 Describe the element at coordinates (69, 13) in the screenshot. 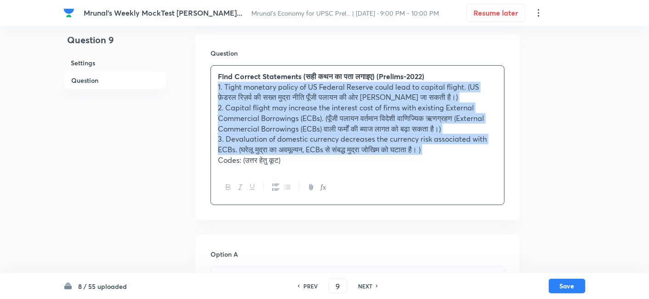

I see `img: Company Logo` at that location.